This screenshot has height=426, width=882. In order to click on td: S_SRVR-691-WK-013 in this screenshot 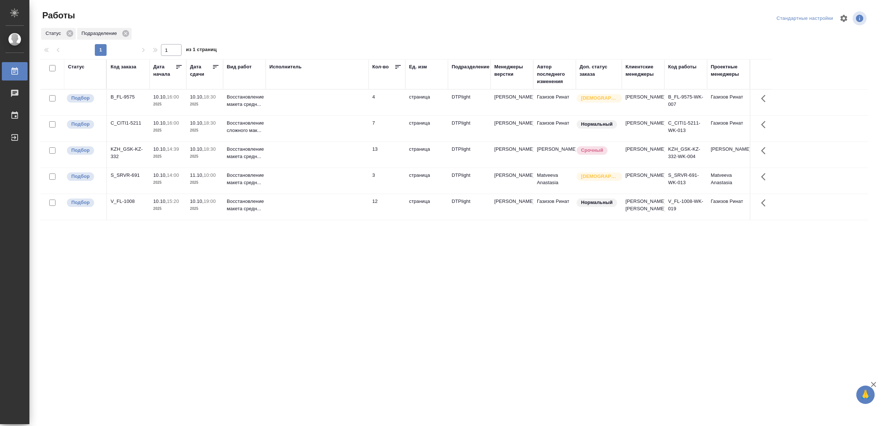, I will do `click(686, 181)`.